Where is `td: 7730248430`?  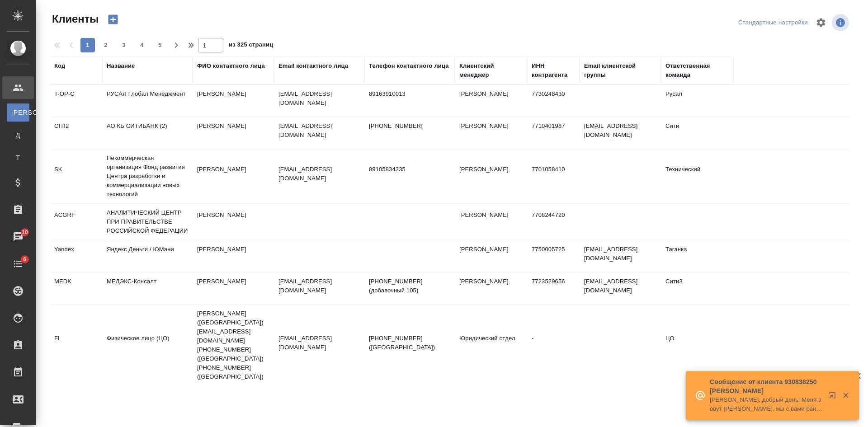 td: 7730248430 is located at coordinates (554, 101).